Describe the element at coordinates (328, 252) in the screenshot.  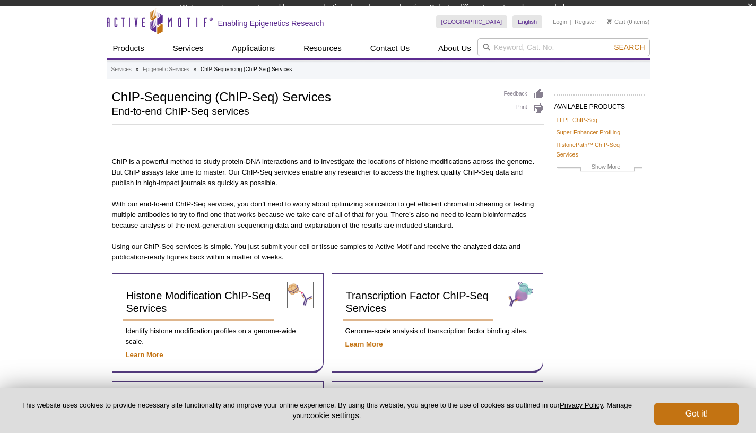
I see `p: Using our ChIP-Seq services is simple. You just submit your cell or tissue samples to Active Moti...` at that location.